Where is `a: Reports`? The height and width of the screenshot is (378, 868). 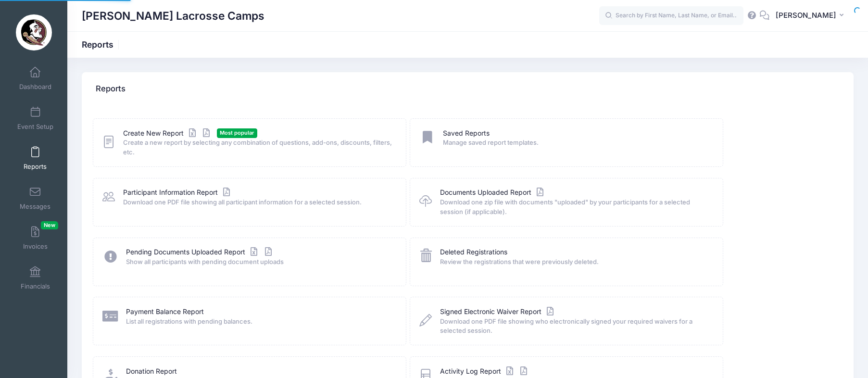 a: Reports is located at coordinates (35, 158).